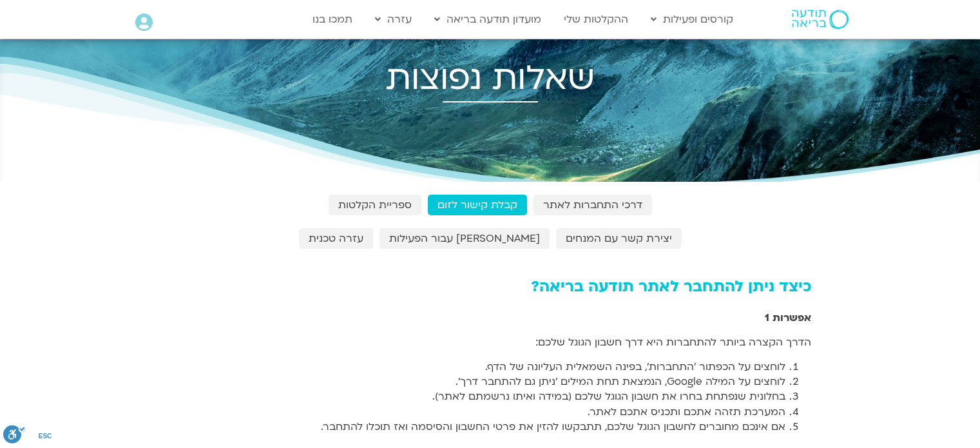  What do you see at coordinates (332, 19) in the screenshot?
I see `a: תמכו בנו` at bounding box center [332, 19].